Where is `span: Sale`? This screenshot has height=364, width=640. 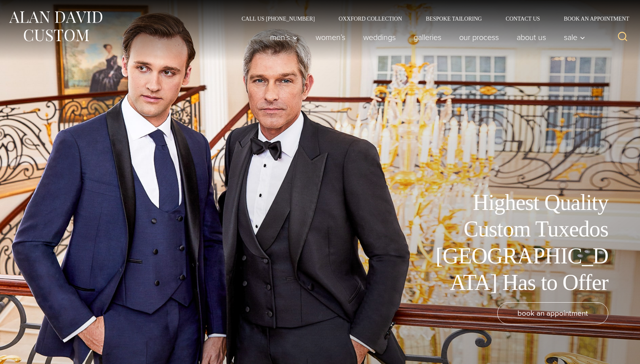 span: Sale is located at coordinates (574, 37).